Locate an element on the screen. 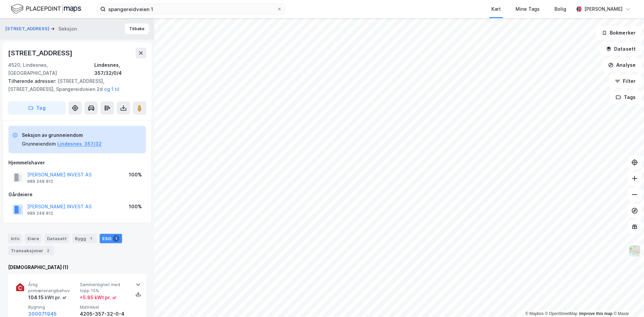  div: Grunneiendom is located at coordinates (39, 144).